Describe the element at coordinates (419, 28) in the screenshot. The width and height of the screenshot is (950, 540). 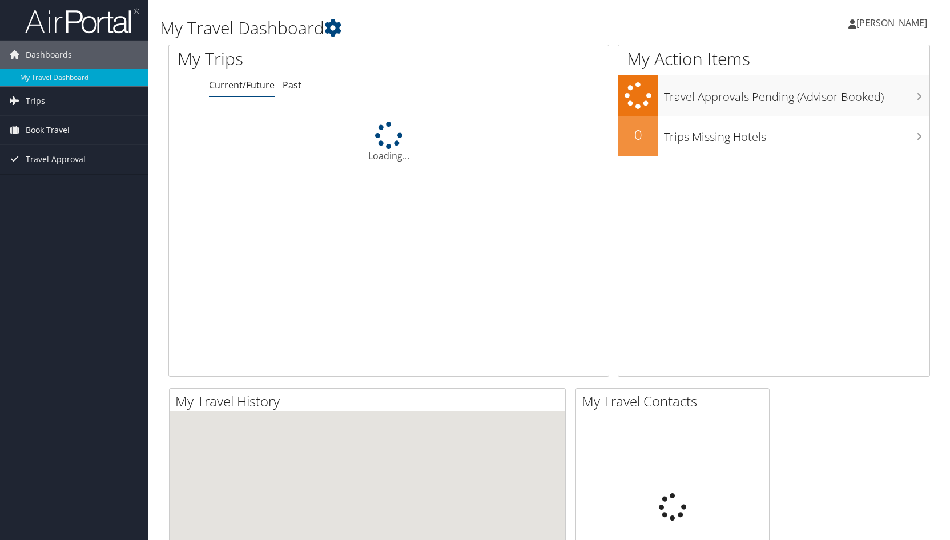
I see `h1: My Travel Dashboard` at that location.